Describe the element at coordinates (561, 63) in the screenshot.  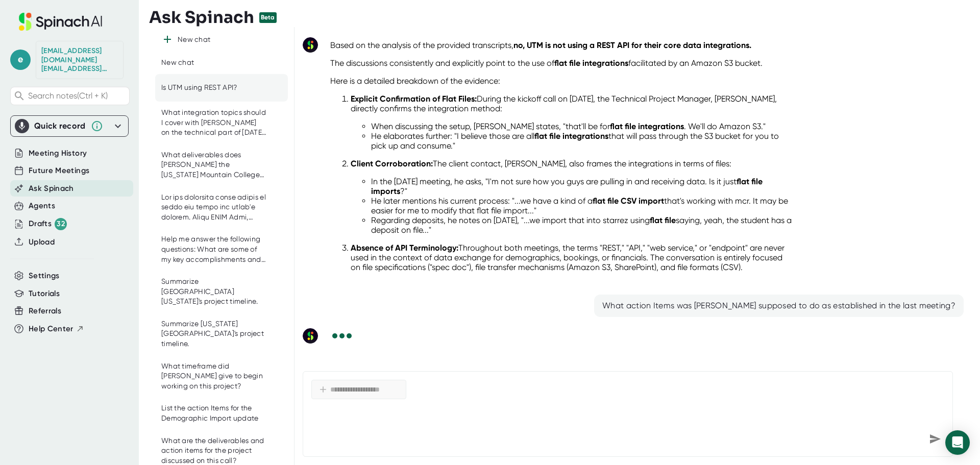
I see `p: The discussions consistently and explicitly point to the use of facilitated by an Amazon S3 bucket.` at that location.